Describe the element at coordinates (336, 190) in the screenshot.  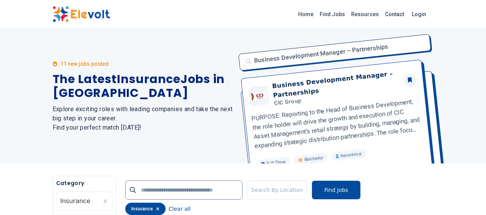
I see `button: Find Jobs` at that location.